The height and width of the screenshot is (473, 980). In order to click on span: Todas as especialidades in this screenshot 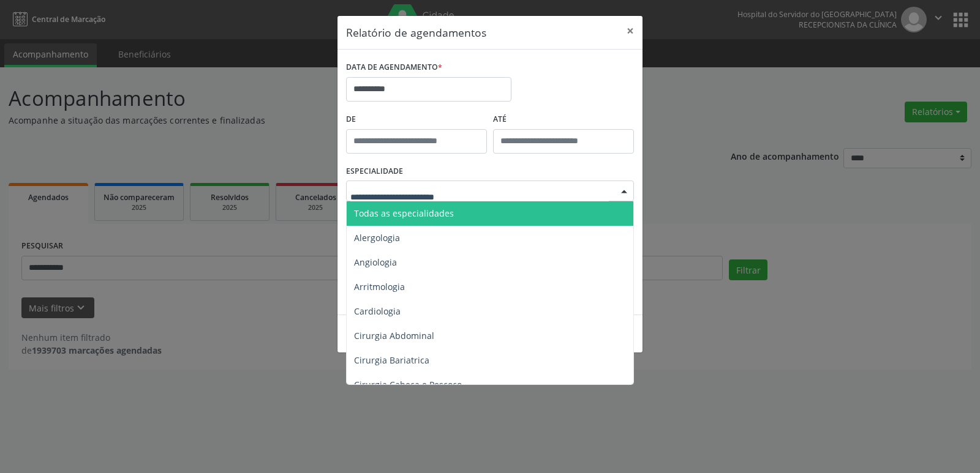, I will do `click(404, 213)`.